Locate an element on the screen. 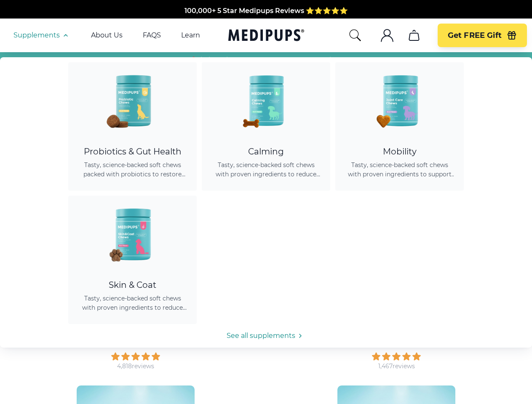  span: 100,000+ 5 Star Medipups Reviews ⭐️⭐️⭐️⭐️⭐️ is located at coordinates (266, 10).